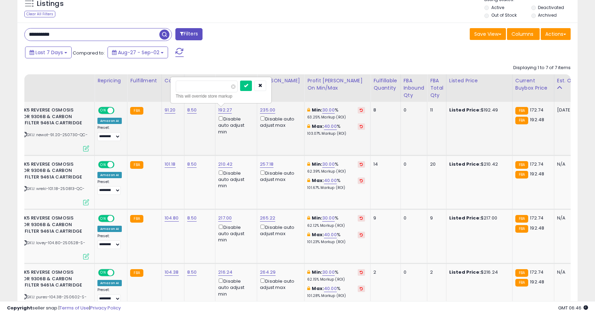 This screenshot has height=315, width=595. I want to click on div: FBA inbound Qty, so click(414, 88).